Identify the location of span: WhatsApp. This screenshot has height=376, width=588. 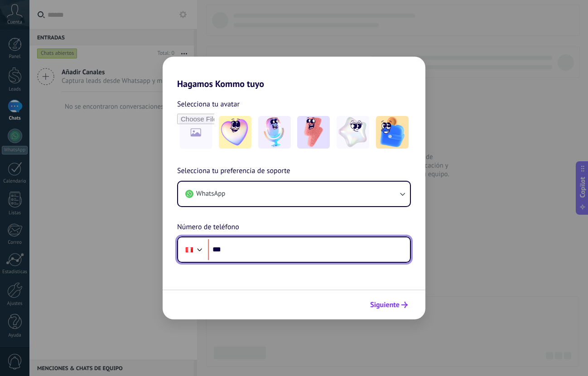
(210, 194).